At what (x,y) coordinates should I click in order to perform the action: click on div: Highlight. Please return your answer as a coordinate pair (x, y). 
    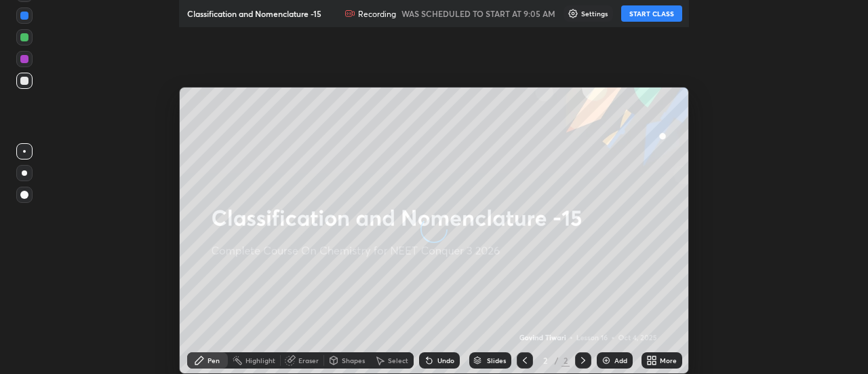
    Looking at the image, I should click on (260, 360).